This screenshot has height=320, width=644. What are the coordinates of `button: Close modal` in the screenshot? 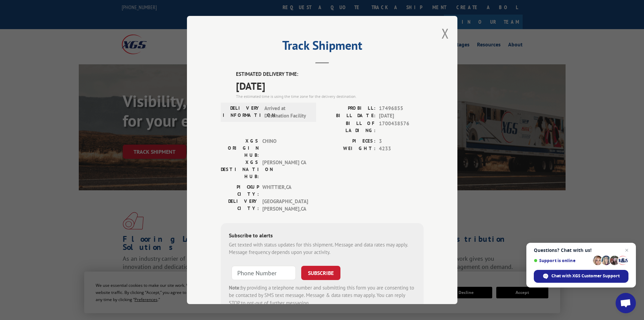 It's located at (445, 33).